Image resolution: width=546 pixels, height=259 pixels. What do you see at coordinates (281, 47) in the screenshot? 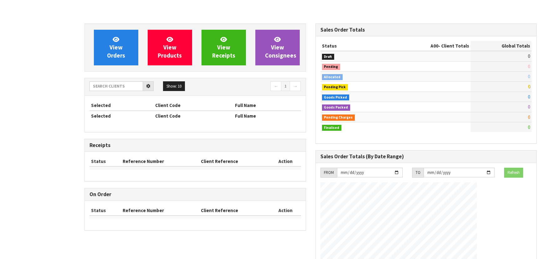
I see `span: View Consignees` at bounding box center [281, 47].